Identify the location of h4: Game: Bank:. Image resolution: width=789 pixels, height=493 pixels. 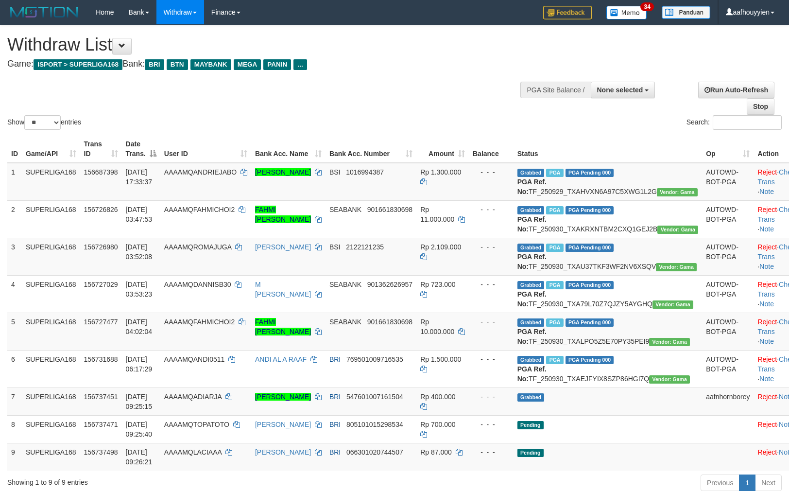
(262, 64).